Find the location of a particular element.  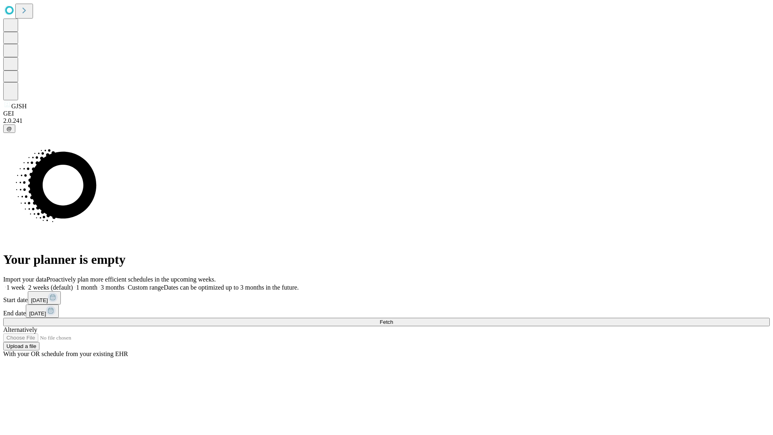

button: Fetch is located at coordinates (386, 322).